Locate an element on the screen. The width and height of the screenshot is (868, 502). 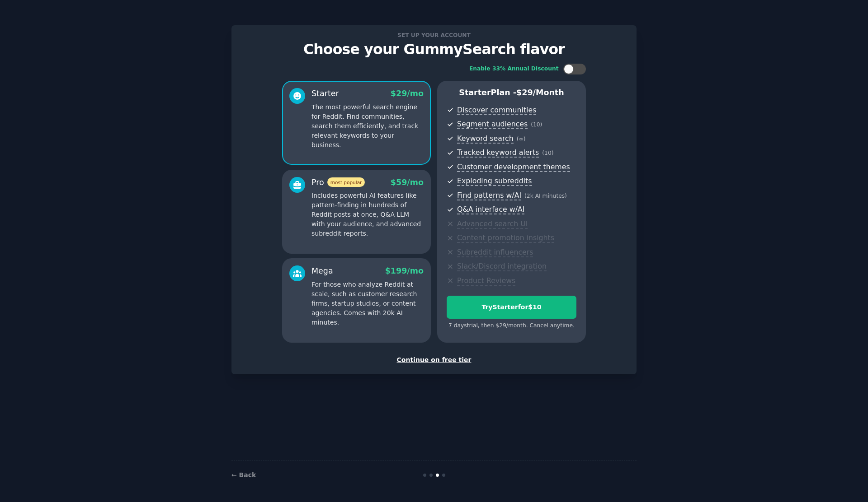
span: $ 59 /mo is located at coordinates (407, 183).